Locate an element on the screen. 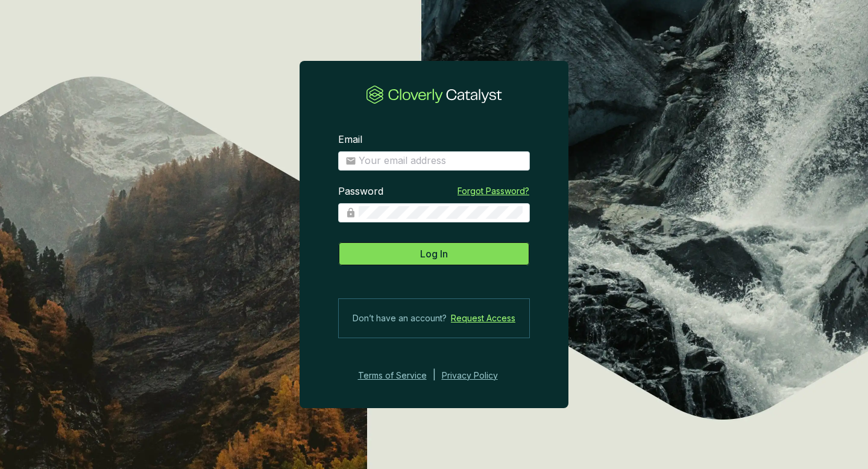  input: Email is located at coordinates (441, 161).